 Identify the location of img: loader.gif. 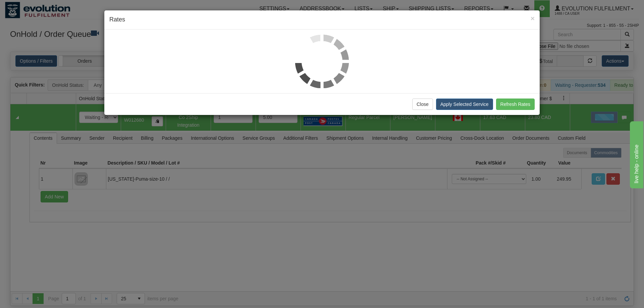
(322, 62).